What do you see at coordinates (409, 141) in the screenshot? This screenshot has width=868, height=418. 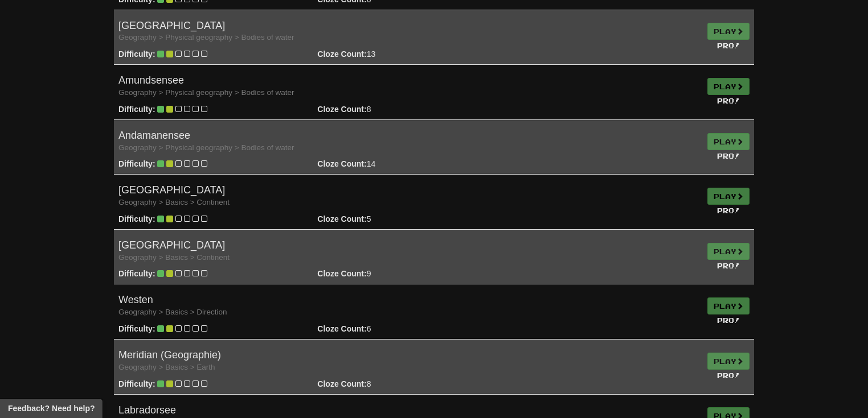 I see `h4: Andamanensee` at bounding box center [409, 141].